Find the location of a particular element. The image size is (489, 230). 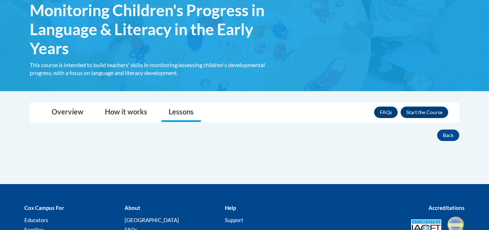

b: Cox Campus For is located at coordinates (44, 207).